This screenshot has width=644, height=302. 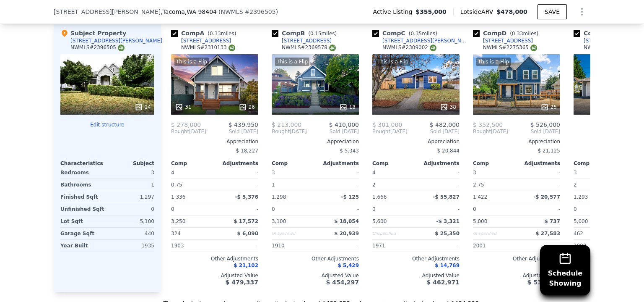 I want to click on span: 324, so click(x=175, y=234).